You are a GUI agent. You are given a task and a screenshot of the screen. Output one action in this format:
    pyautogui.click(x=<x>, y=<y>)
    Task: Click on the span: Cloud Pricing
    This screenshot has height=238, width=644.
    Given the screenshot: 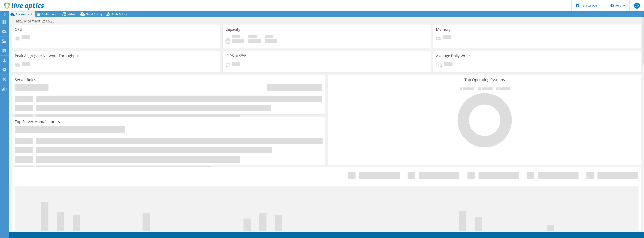 What is the action you would take?
    pyautogui.click(x=94, y=14)
    